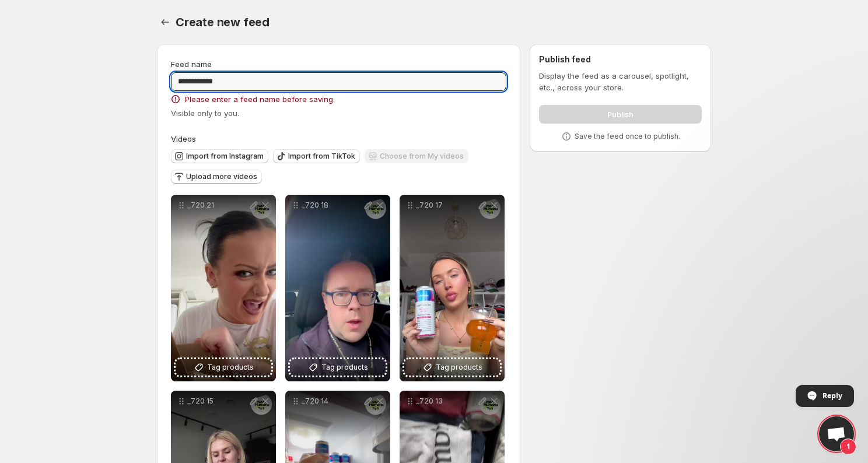 The height and width of the screenshot is (463, 868). I want to click on p: _720 21, so click(218, 206).